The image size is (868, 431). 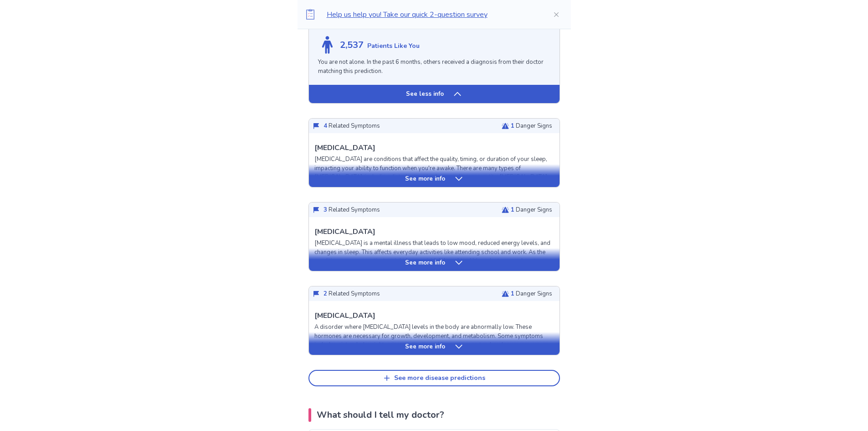 What do you see at coordinates (432, 15) in the screenshot?
I see `p: Help us help you! Take our quick 2-question survey` at bounding box center [432, 15].